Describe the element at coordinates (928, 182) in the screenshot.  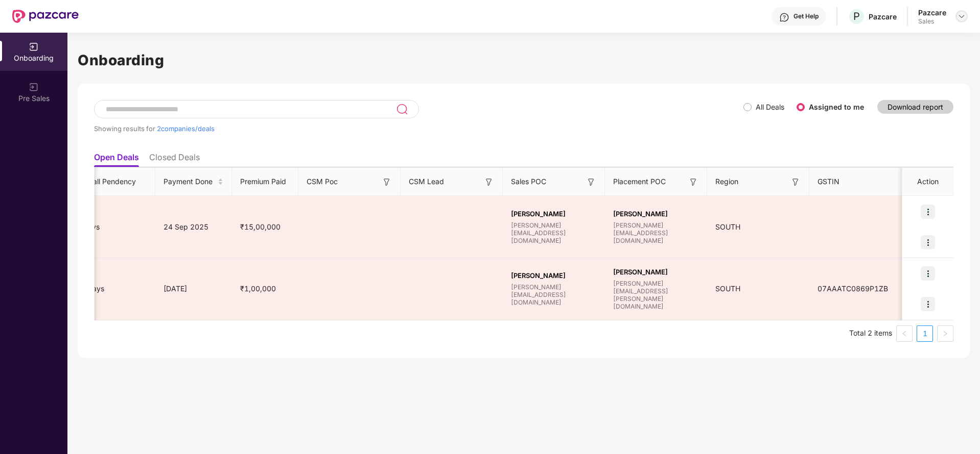
I see `th: Action` at that location.